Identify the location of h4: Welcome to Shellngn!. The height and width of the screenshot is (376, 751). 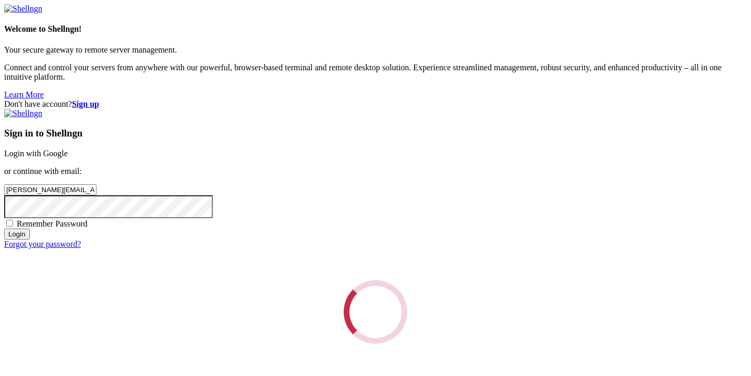
(375, 29).